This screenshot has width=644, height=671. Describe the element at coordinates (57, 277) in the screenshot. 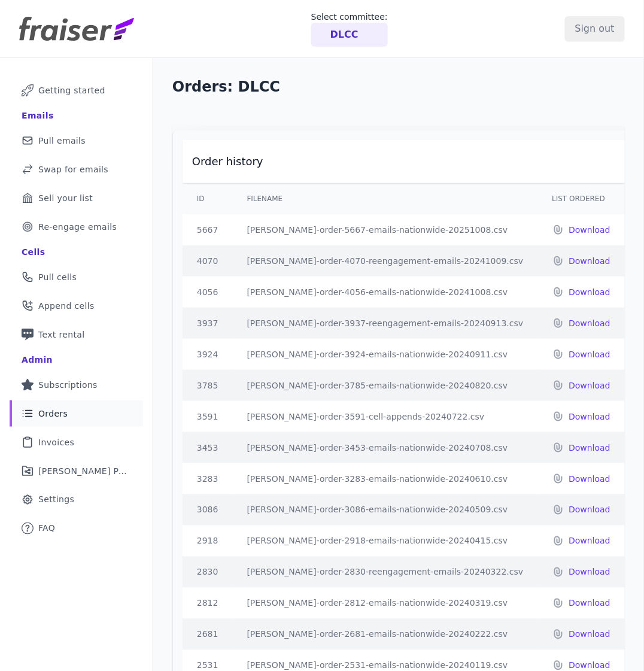

I see `span: Pull cells` at that location.